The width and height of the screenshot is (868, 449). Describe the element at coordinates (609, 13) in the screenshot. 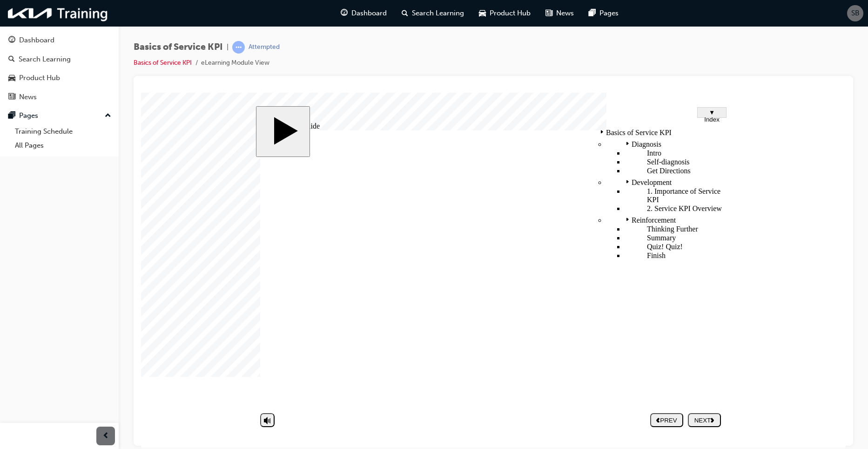

I see `span: Pages` at that location.